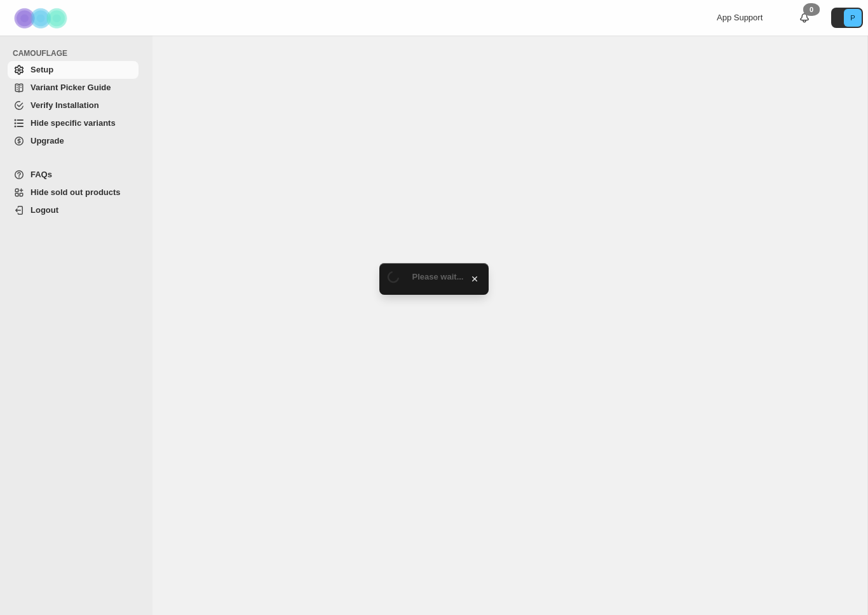  I want to click on span: App Support, so click(739, 17).